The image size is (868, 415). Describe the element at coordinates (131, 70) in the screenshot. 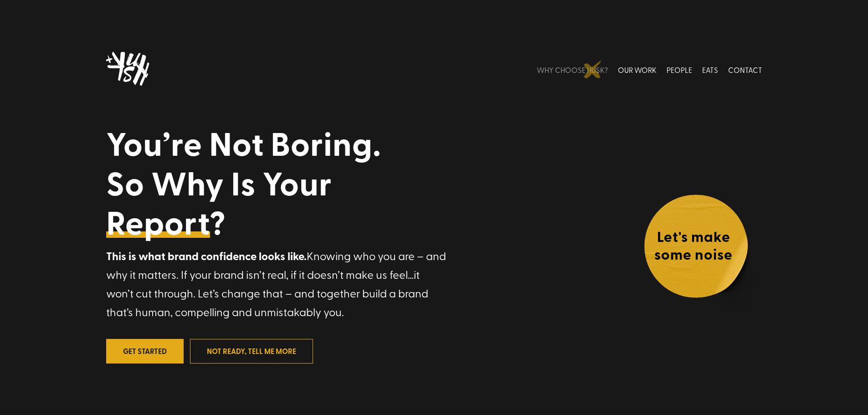

I see `img: Husk logo` at that location.